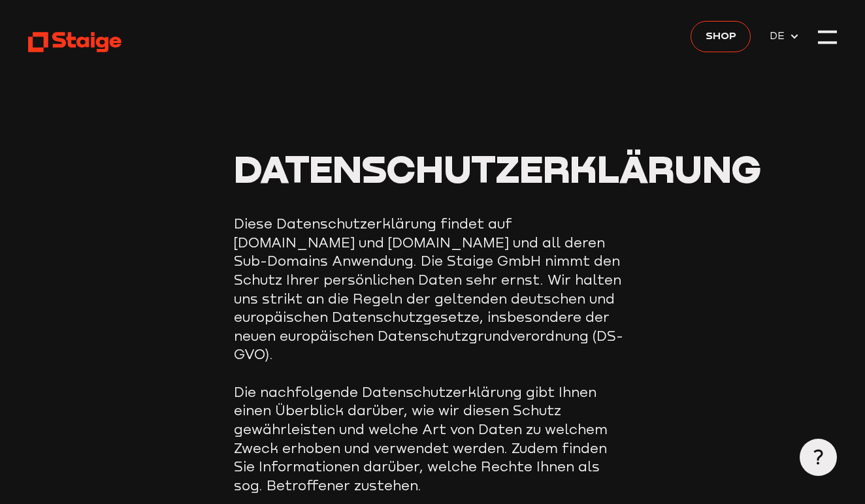 The image size is (865, 504). Describe the element at coordinates (721, 35) in the screenshot. I see `span: Shop` at that location.